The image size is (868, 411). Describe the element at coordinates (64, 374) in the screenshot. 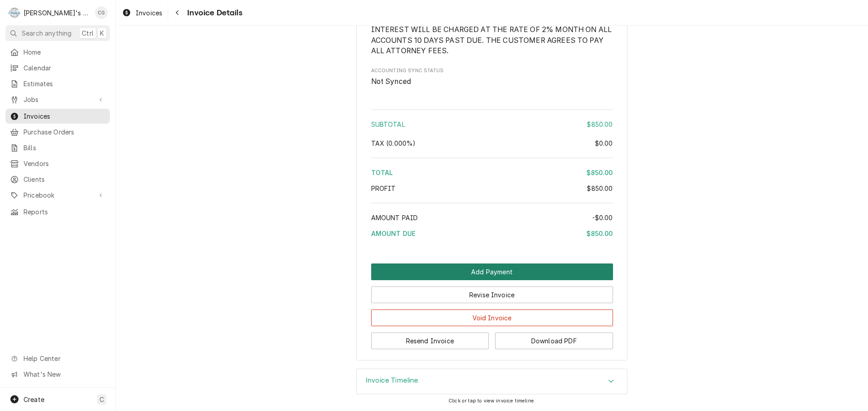

I see `span: What's New` at that location.